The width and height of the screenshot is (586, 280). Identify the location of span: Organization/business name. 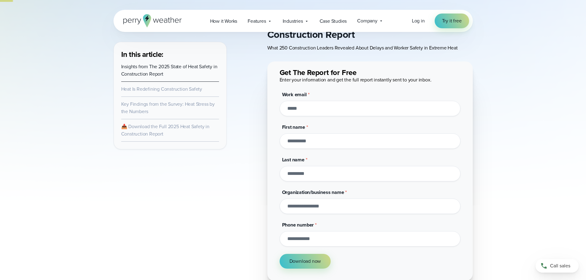
(313, 192).